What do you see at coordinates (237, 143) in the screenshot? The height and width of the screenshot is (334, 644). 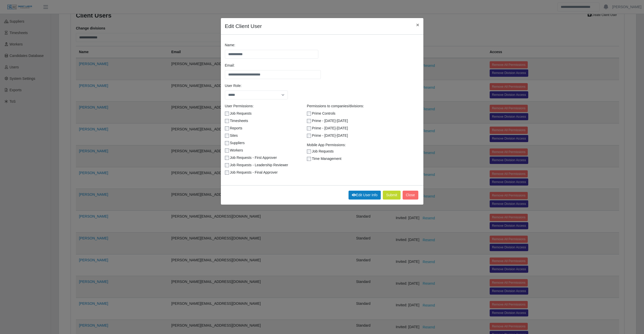 I see `label: Suppliers` at bounding box center [237, 143].